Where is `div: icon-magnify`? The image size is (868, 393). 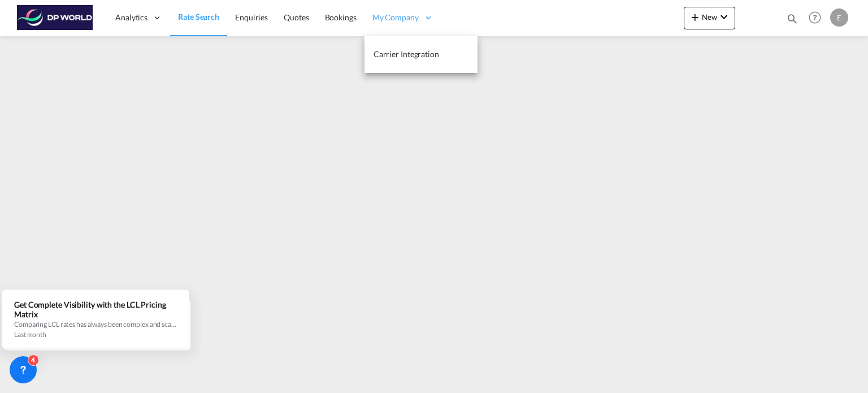 div: icon-magnify is located at coordinates (792, 21).